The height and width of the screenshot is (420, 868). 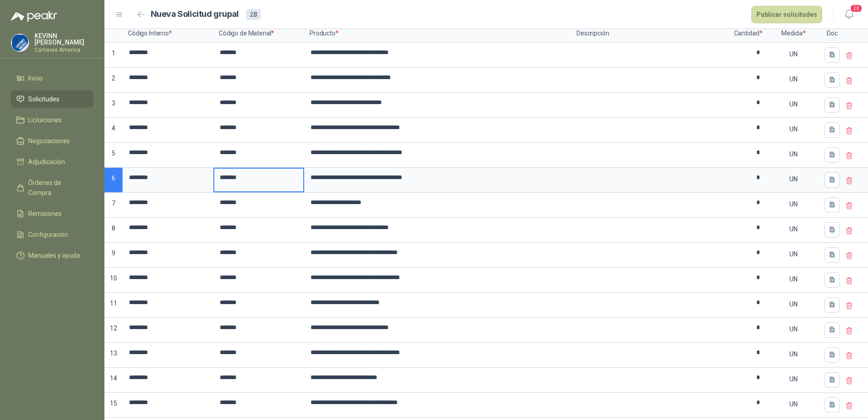 I want to click on p: 12, so click(x=114, y=330).